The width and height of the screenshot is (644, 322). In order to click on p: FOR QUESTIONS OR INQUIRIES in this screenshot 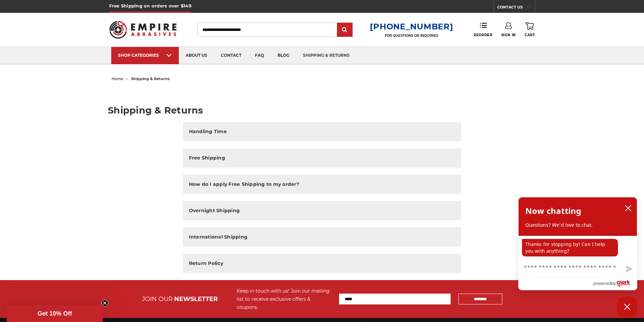, I will do `click(411, 35)`.